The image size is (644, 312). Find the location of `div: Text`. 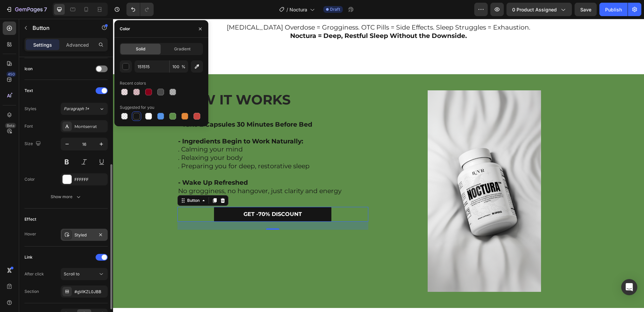

div: Text is located at coordinates (29, 91).